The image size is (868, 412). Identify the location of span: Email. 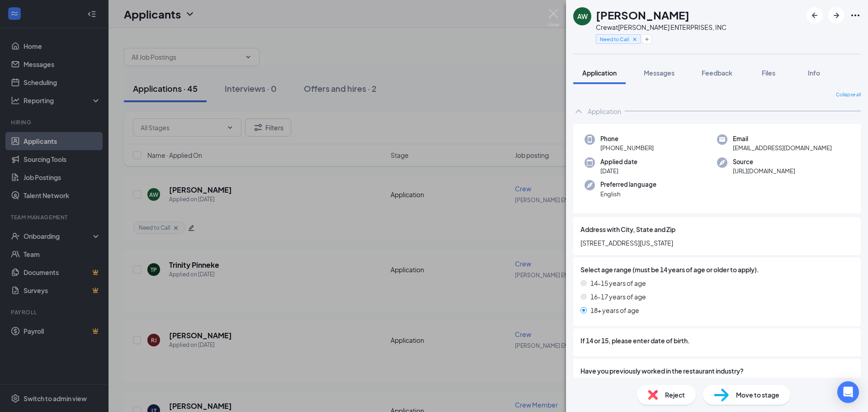
(782, 139).